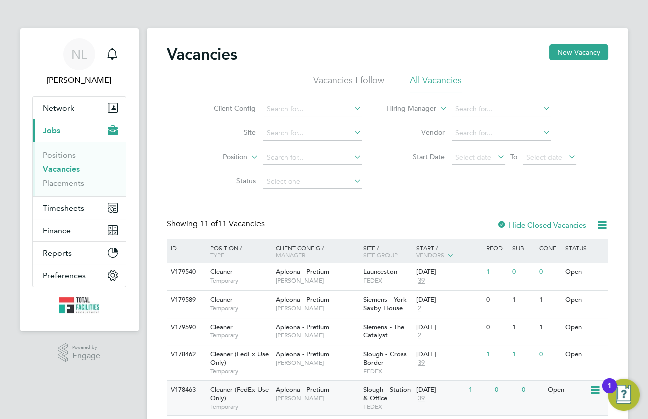 The height and width of the screenshot is (419, 648). What do you see at coordinates (549, 248) in the screenshot?
I see `div: Conf` at bounding box center [549, 248].